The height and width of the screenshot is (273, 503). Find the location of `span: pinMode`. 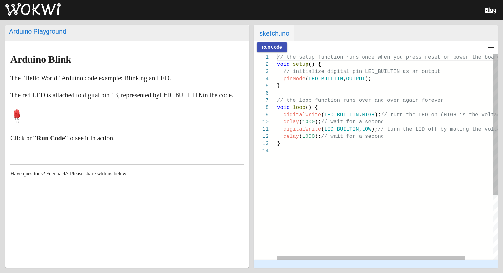

span: pinMode is located at coordinates (294, 79).